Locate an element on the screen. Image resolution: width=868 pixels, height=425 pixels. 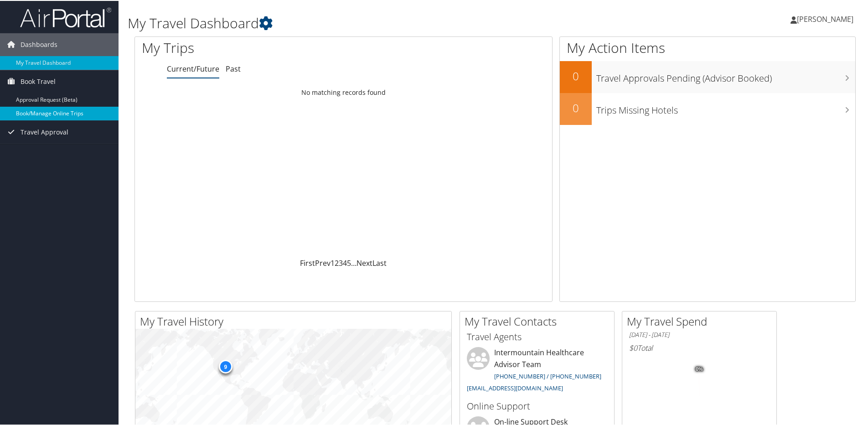
h1: My Action Items is located at coordinates (708, 47).